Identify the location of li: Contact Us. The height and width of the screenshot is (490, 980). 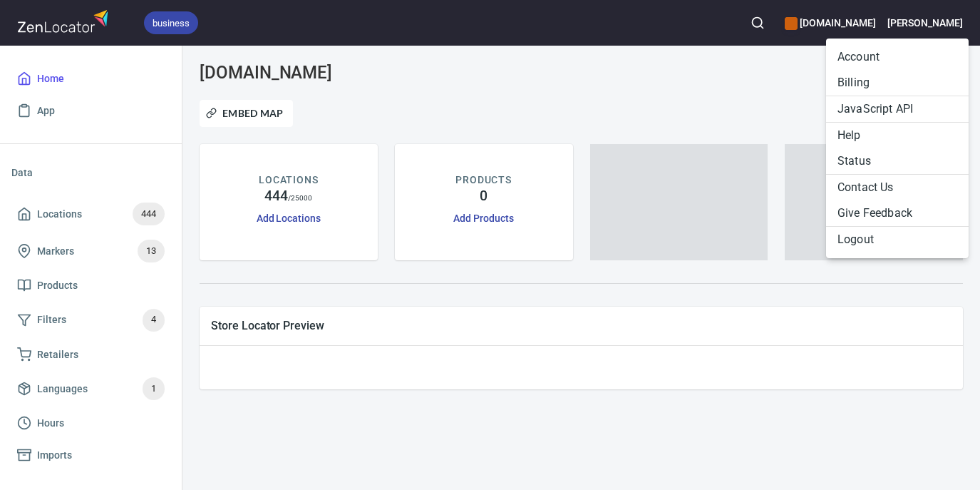
(898, 187).